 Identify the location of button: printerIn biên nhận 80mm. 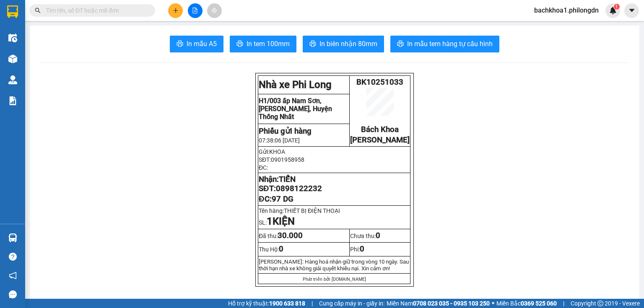
(343, 44).